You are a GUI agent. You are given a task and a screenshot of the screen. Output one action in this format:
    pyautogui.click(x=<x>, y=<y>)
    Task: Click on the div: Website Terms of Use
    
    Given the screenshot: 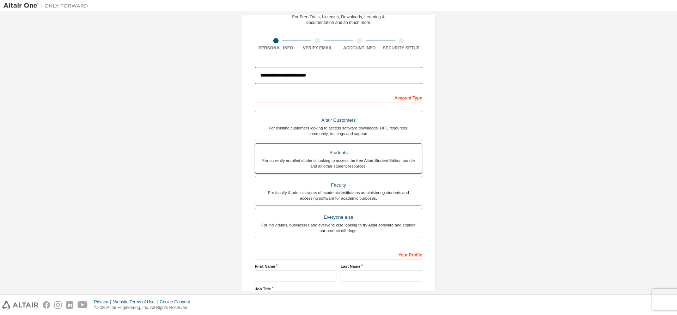 What is the action you would take?
    pyautogui.click(x=136, y=302)
    